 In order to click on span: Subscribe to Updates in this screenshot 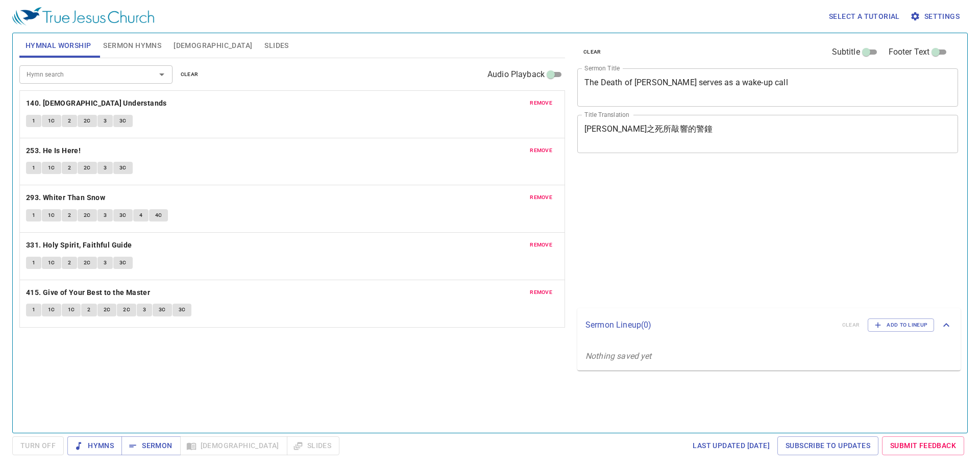, I will do `click(828, 446)`.